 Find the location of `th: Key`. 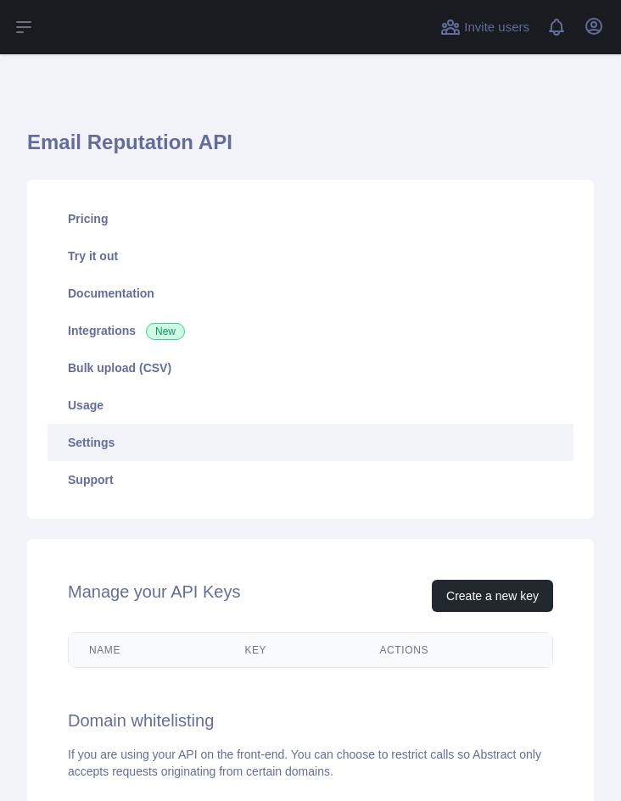

th: Key is located at coordinates (291, 650).